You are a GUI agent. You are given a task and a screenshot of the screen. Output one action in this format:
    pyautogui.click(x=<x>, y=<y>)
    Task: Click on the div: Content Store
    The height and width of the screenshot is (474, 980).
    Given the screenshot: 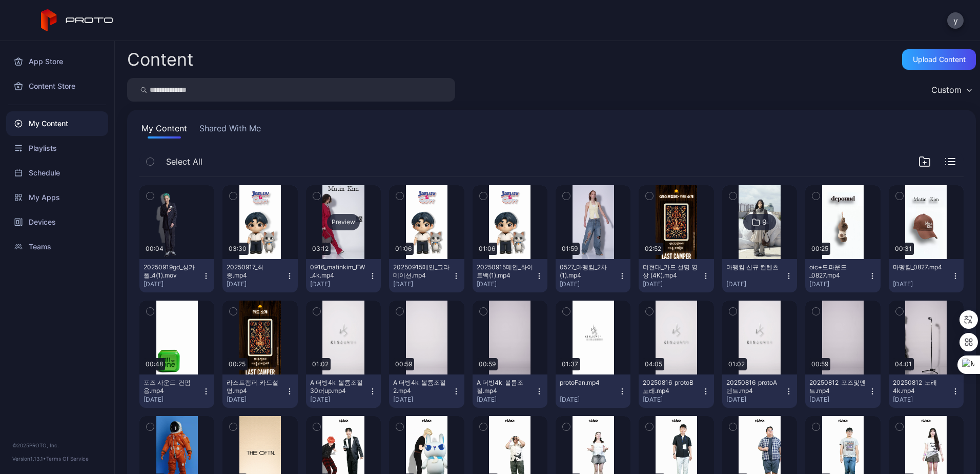 What is the action you would take?
    pyautogui.click(x=57, y=86)
    